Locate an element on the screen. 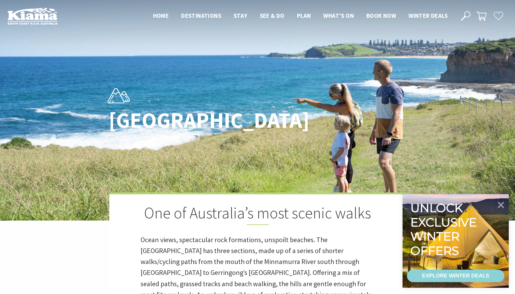  span: Stay is located at coordinates (241, 16).